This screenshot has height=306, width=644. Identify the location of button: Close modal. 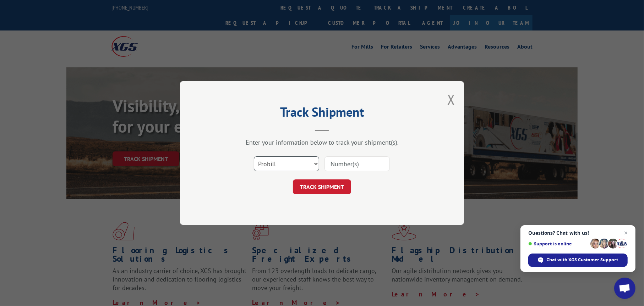
(451, 99).